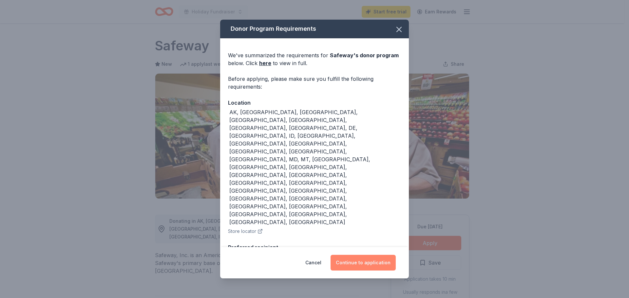 The width and height of the screenshot is (629, 298). I want to click on button: Cancel, so click(313, 263).